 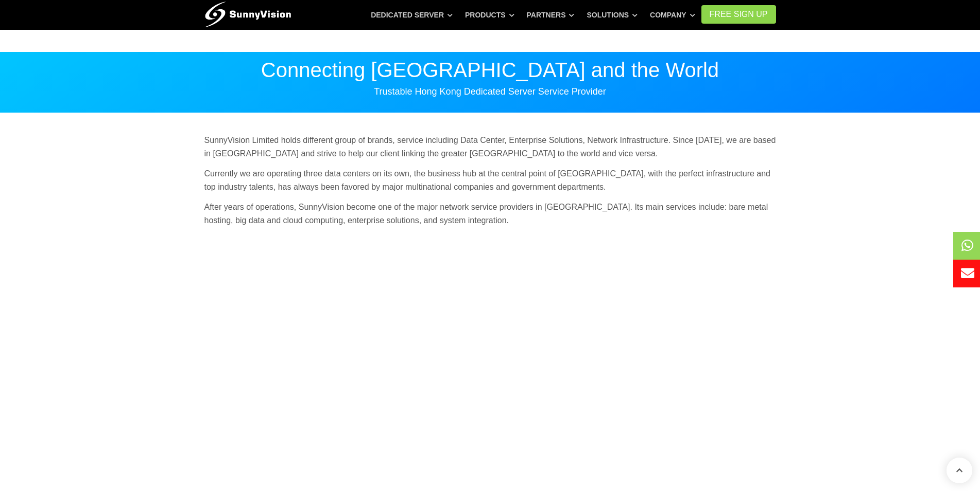 What do you see at coordinates (411, 15) in the screenshot?
I see `a: Dedicated Server` at bounding box center [411, 15].